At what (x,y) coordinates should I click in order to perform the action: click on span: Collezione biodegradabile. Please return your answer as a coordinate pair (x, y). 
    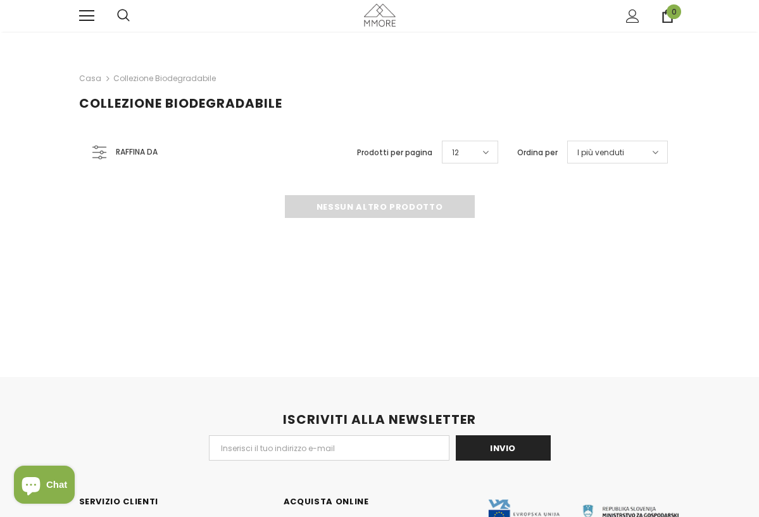
    Looking at the image, I should click on (180, 103).